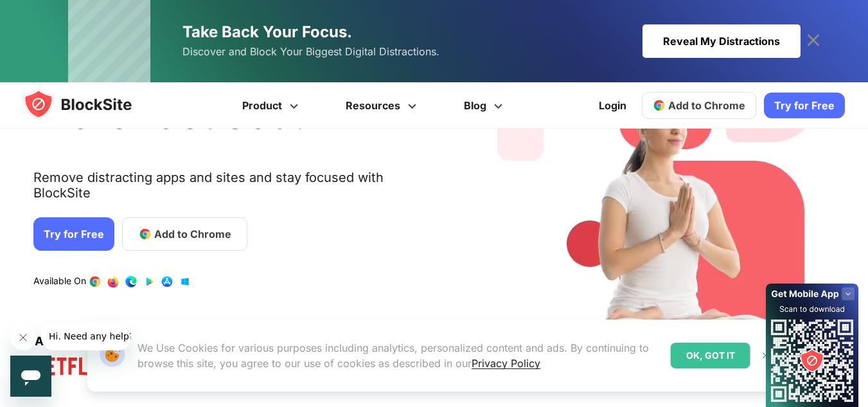  Describe the element at coordinates (50, 14) in the screenshot. I see `span: Hi. Need any help?` at that location.